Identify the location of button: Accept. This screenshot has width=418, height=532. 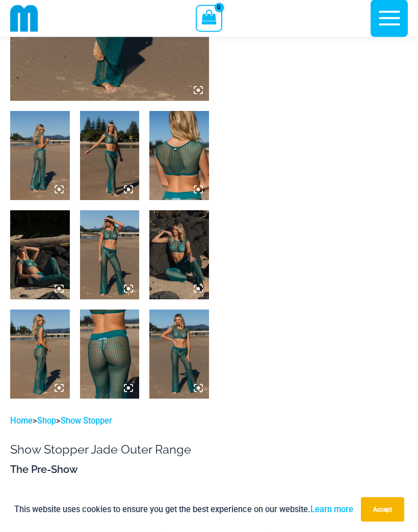
(382, 510).